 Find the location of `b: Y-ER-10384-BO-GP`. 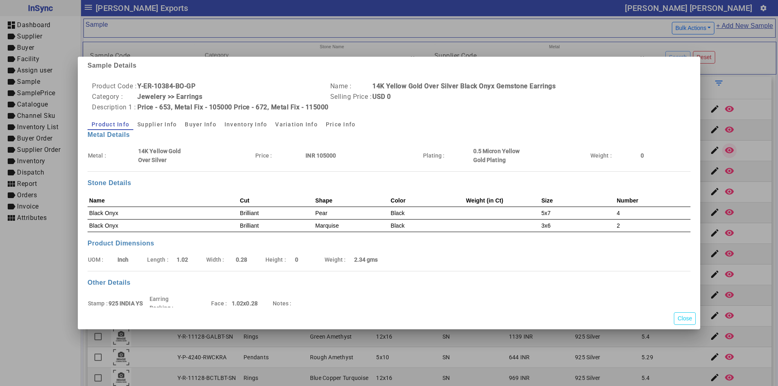

b: Y-ER-10384-BO-GP is located at coordinates (166, 86).